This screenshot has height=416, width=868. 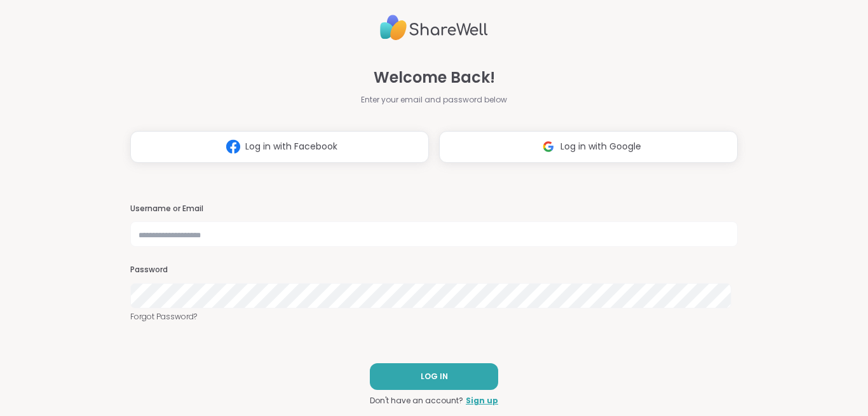 What do you see at coordinates (434, 270) in the screenshot?
I see `h3: Password` at bounding box center [434, 270].